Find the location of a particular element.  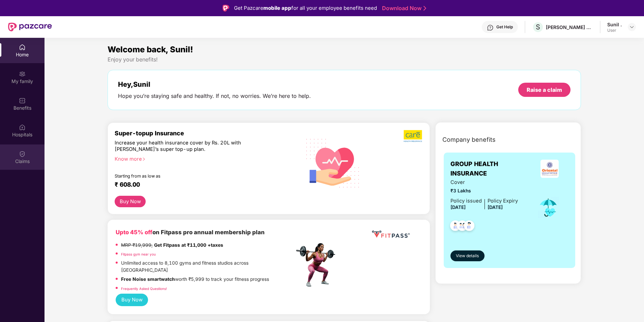

span: right is located at coordinates (144, 159).